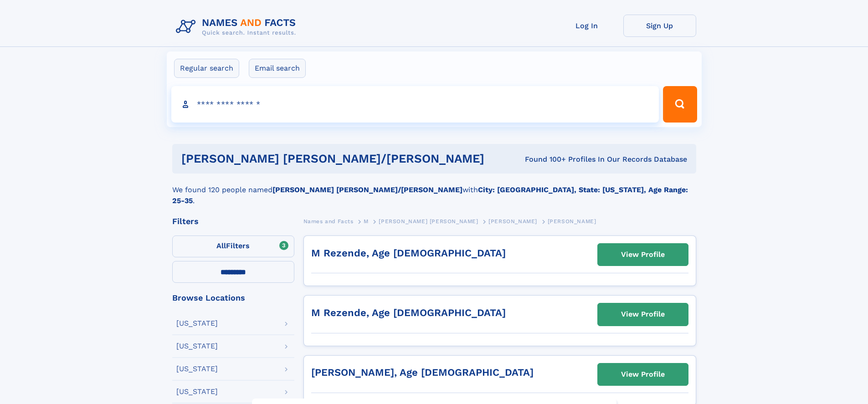 The width and height of the screenshot is (868, 404). What do you see at coordinates (587, 25) in the screenshot?
I see `a: Log In` at bounding box center [587, 25].